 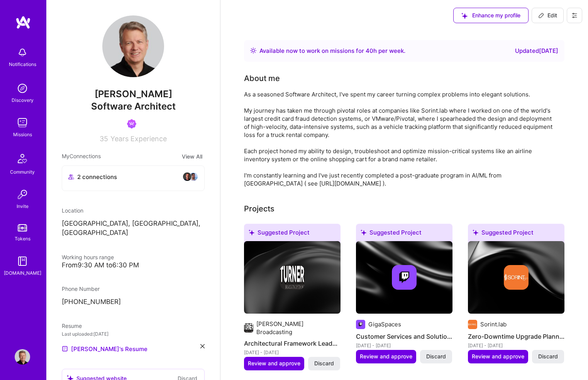 I want to click on span: Enhance my profile, so click(x=491, y=15).